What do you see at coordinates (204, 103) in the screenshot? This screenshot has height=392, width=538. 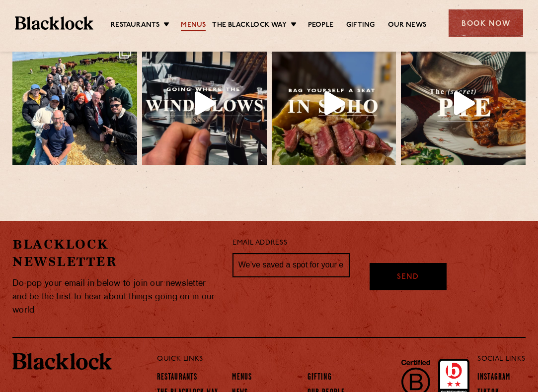 I see `img: You've got to follow your fork sometimes ♥️ #blacklock #meatlover #steakrestaurant #londonfoodie ...` at bounding box center [204, 103].